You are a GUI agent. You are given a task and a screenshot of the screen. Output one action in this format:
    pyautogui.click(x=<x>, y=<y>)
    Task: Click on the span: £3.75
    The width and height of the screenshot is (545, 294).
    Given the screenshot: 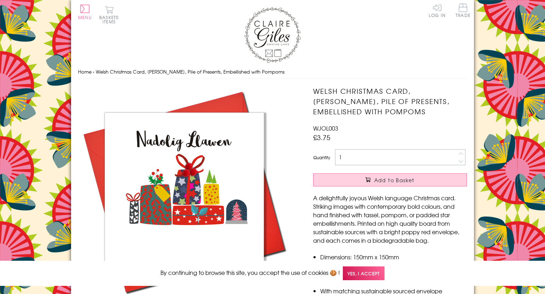 What is the action you would take?
    pyautogui.click(x=322, y=137)
    